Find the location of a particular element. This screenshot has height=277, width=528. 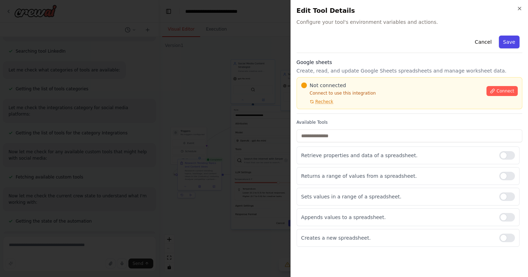

p: Creates a new spreadsheet. is located at coordinates (397, 238).